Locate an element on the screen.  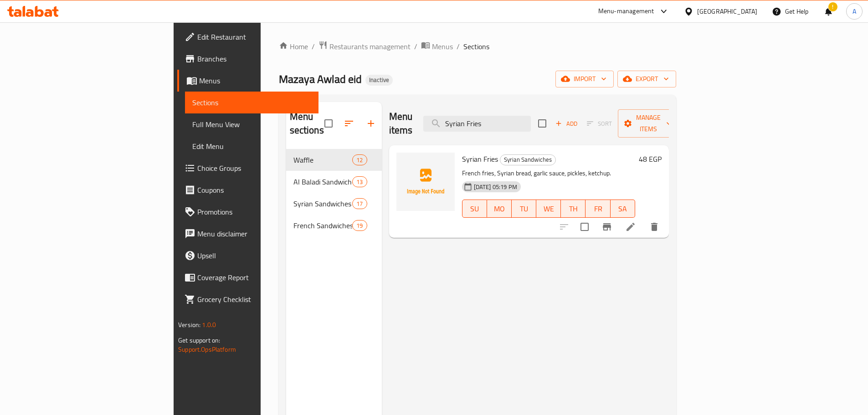
span: import is located at coordinates (585, 79).